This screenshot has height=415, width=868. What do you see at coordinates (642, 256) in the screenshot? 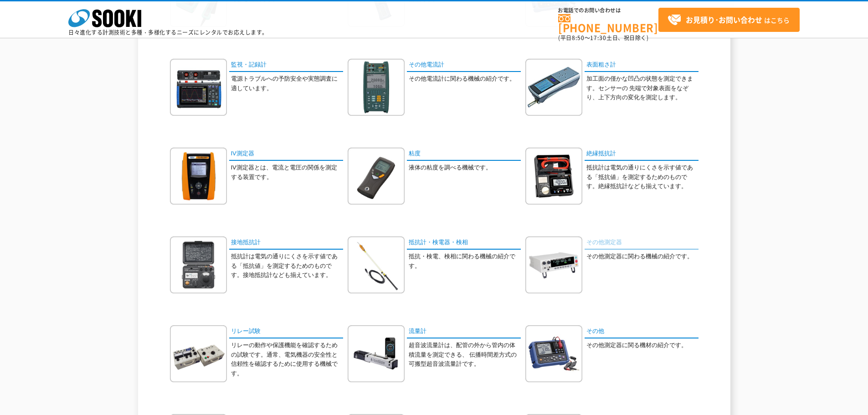
I see `p: その他測定器に関わる機械の紹介です。` at bounding box center [642, 256].